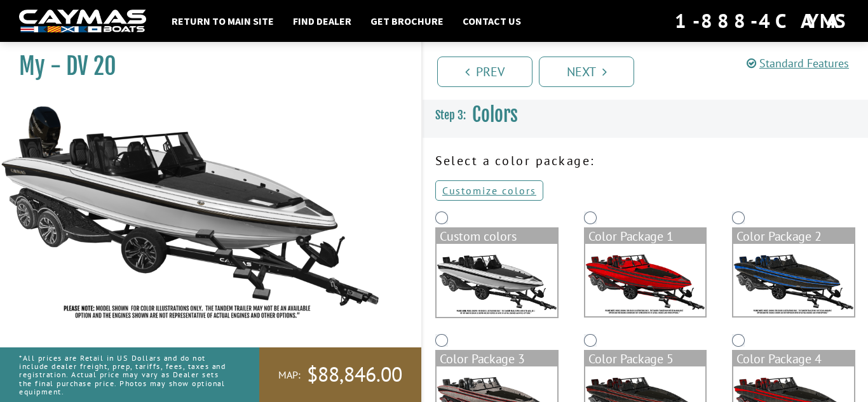 Image resolution: width=868 pixels, height=402 pixels. I want to click on span: MAP:, so click(289, 374).